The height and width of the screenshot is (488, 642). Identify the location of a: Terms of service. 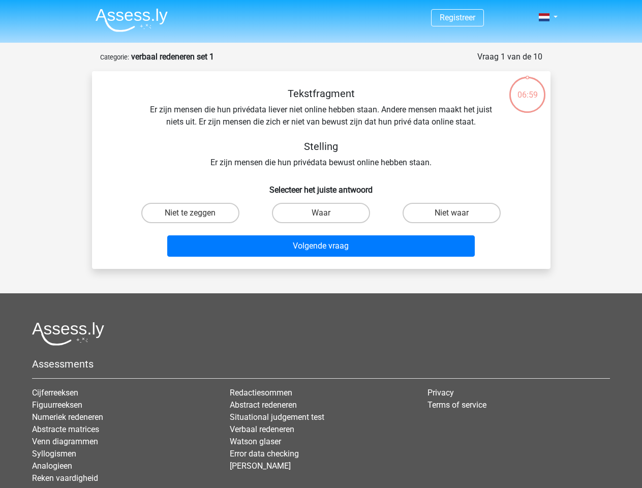
(457, 405).